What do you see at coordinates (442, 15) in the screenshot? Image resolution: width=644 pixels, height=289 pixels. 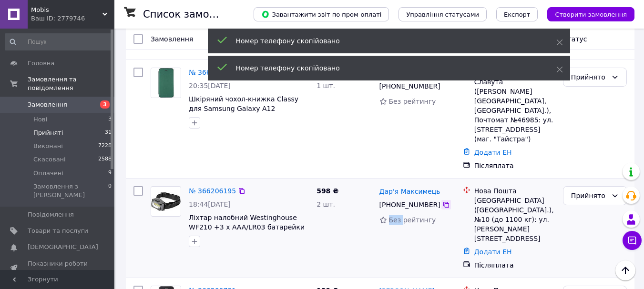 I see `button: Управління статусами` at bounding box center [442, 15].